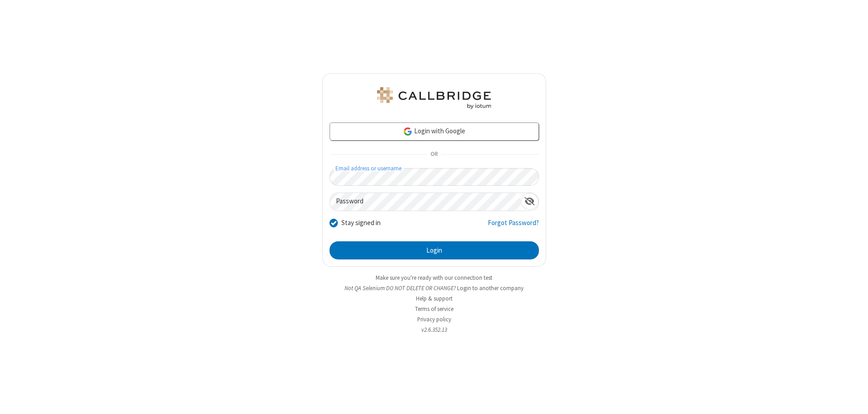 This screenshot has width=868, height=414. Describe the element at coordinates (434, 299) in the screenshot. I see `a: Help & support` at that location.